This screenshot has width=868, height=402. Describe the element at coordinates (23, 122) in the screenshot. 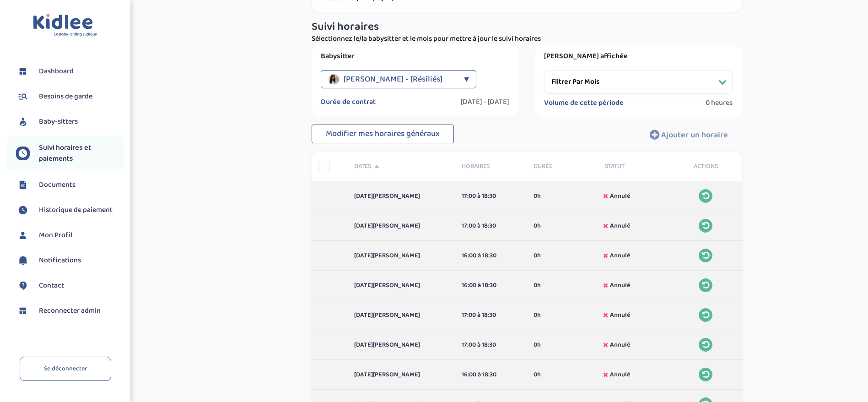

I see `img: babysitters.svg` at that location.